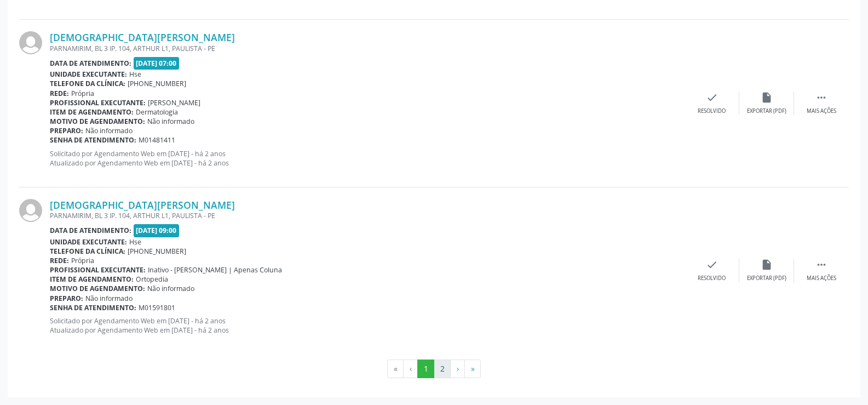 This screenshot has width=868, height=405. I want to click on button: Go to last page, so click(473, 369).